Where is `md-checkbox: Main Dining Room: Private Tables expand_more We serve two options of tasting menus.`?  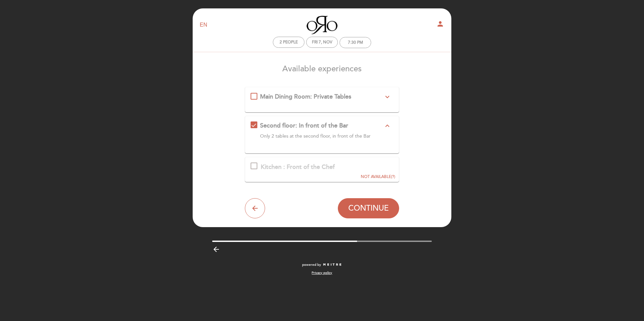
md-checkbox: Main Dining Room: Private Tables expand_more We serve two options of tasting menus. is located at coordinates (322, 97).